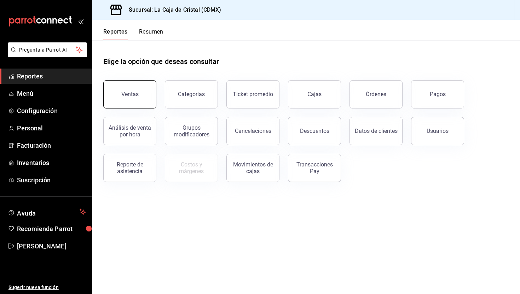 The width and height of the screenshot is (520, 294). Describe the element at coordinates (51, 76) in the screenshot. I see `span: Reportes` at that location.